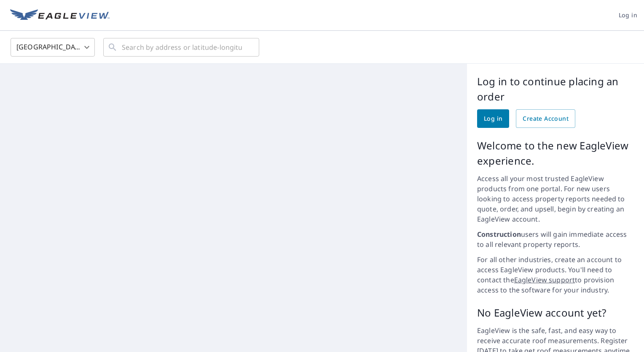 This screenshot has width=644, height=352. What do you see at coordinates (556, 312) in the screenshot?
I see `p: No EagleView account yet?` at bounding box center [556, 312].